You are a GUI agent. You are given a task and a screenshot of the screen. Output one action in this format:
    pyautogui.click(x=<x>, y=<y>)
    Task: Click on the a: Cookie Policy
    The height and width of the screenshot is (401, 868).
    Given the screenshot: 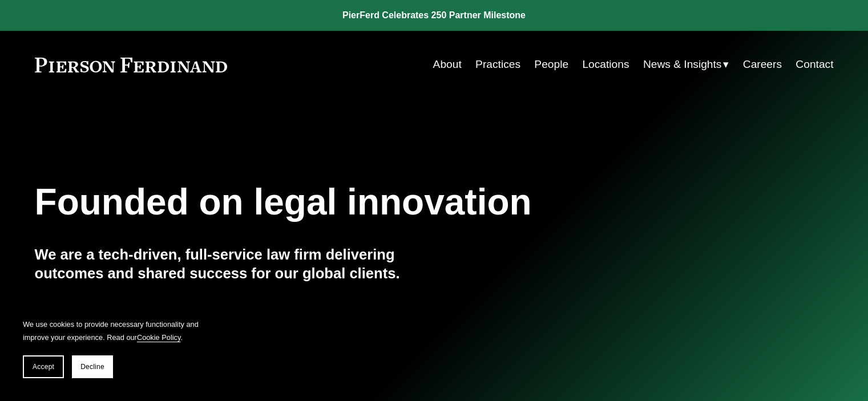 What is the action you would take?
    pyautogui.click(x=159, y=337)
    